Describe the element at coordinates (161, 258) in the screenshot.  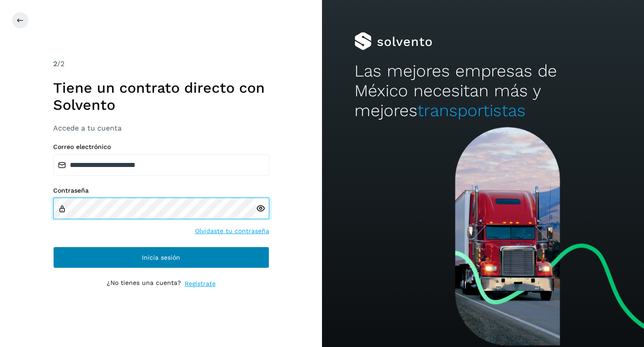
I see `button: Inicia sesión` at that location.